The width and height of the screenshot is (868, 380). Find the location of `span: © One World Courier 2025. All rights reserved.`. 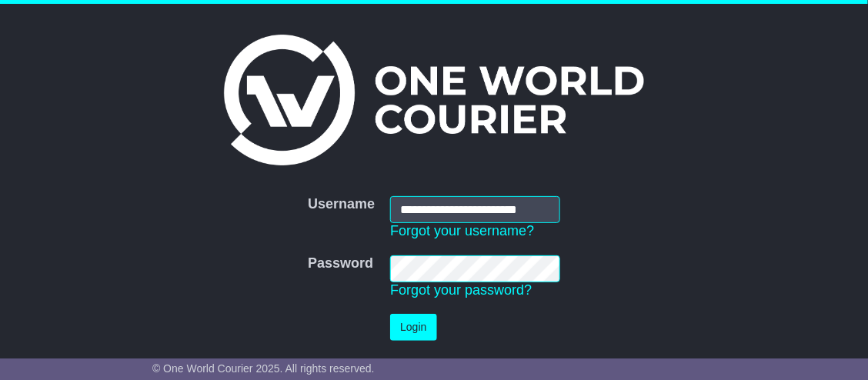

span: © One World Courier 2025. All rights reserved. is located at coordinates (263, 369).